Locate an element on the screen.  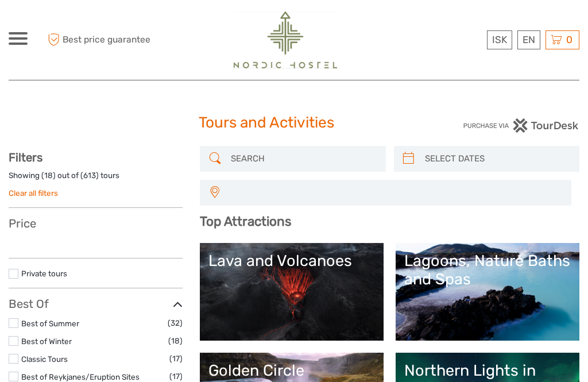
img: PurchaseViaTourDesk.png is located at coordinates (521, 125).